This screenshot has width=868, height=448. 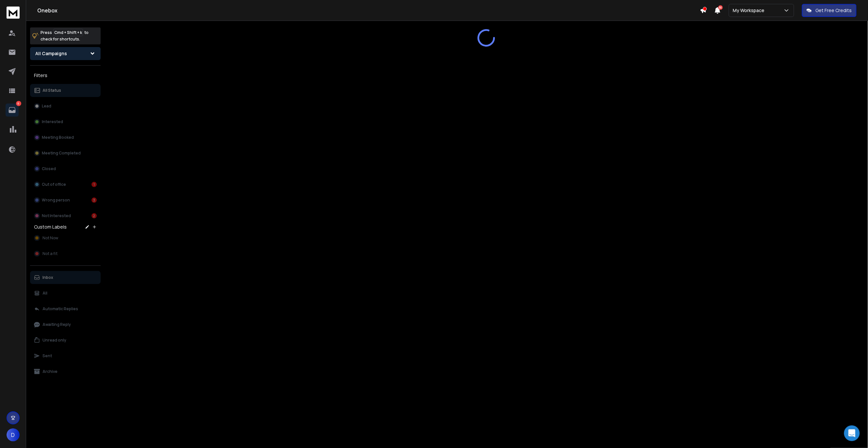 I want to click on p: 6, so click(x=18, y=104).